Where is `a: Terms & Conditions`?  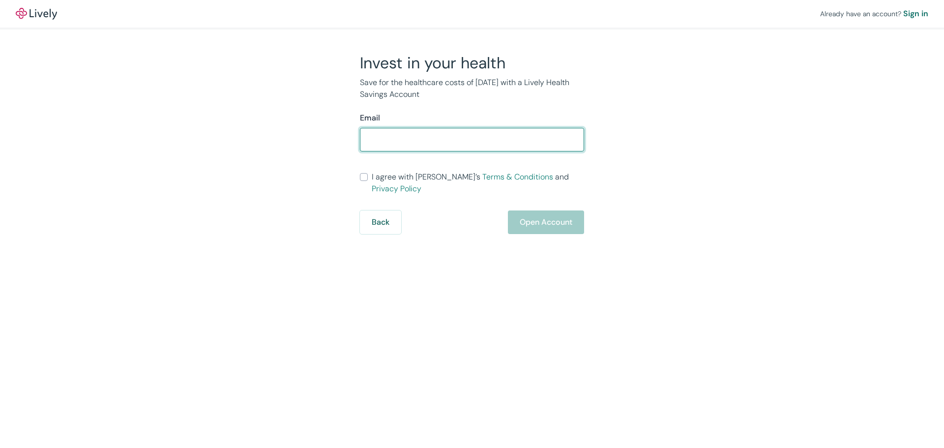 a: Terms & Conditions is located at coordinates (518, 176).